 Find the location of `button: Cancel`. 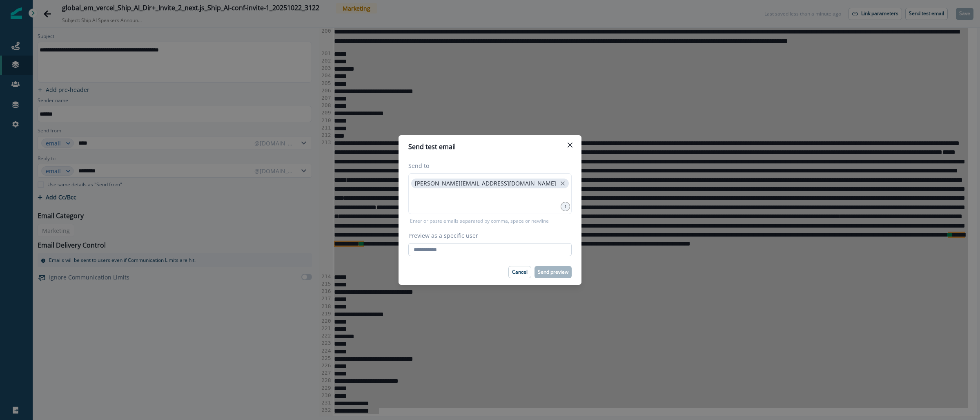

button: Cancel is located at coordinates (520, 272).